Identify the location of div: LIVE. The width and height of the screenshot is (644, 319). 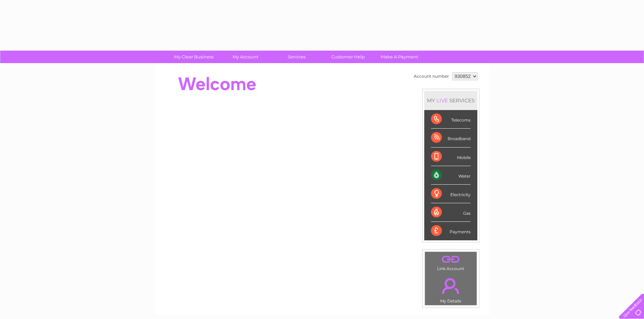
(442, 100).